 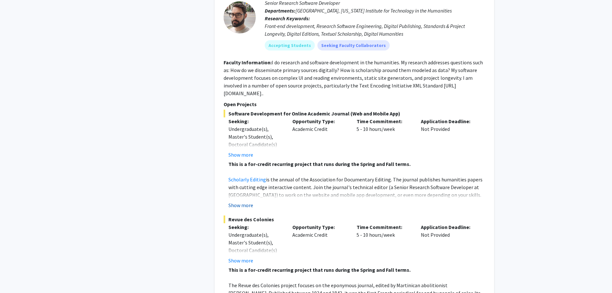 I want to click on span: Revue des Colonies, so click(x=354, y=219).